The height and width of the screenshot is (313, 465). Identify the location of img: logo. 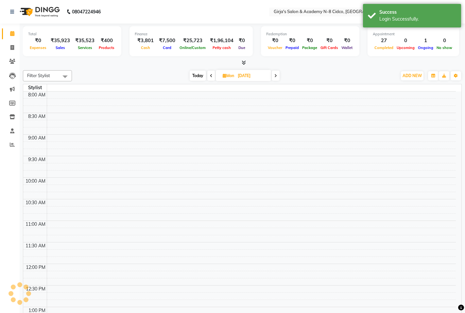
(39, 12).